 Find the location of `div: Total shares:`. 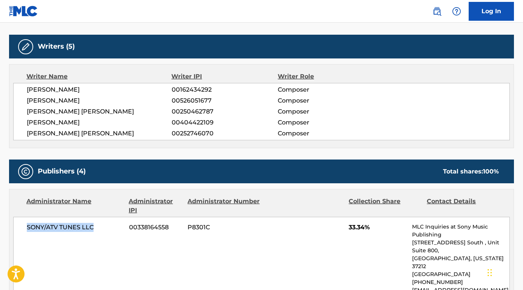

div: Total shares: is located at coordinates (471, 172).